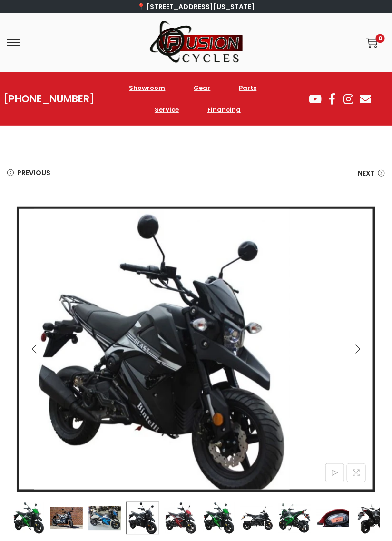 This screenshot has height=541, width=392. What do you see at coordinates (196, 42) in the screenshot?
I see `img: Woostify mobile logo` at bounding box center [196, 42].